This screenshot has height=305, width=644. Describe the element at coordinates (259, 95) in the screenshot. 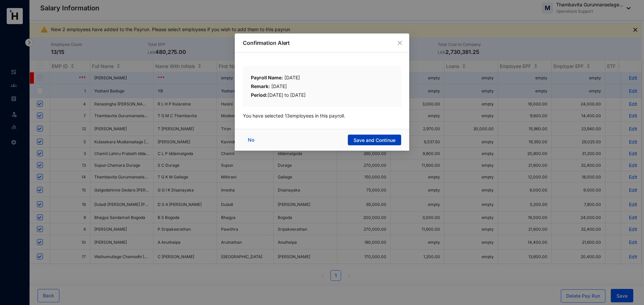

I see `b: Period:` at that location.